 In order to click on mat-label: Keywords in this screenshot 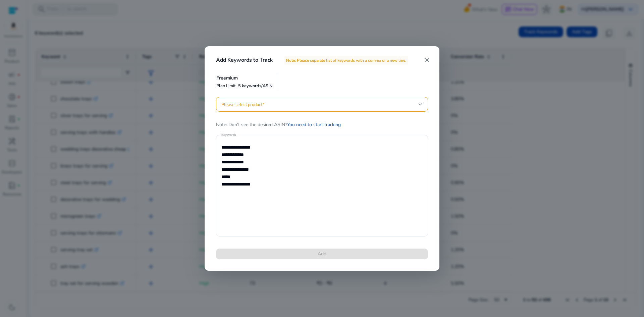, I will do `click(228, 135)`.